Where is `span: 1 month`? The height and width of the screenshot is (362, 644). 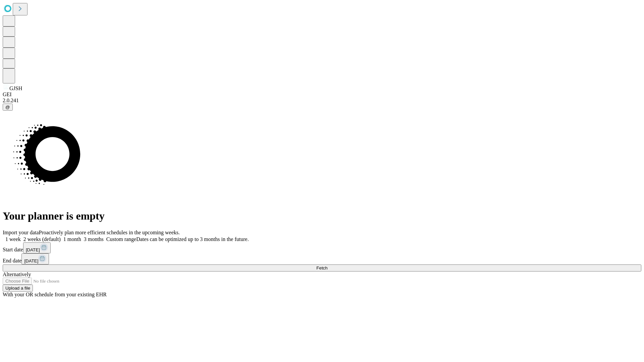 span: 1 month is located at coordinates (72, 239).